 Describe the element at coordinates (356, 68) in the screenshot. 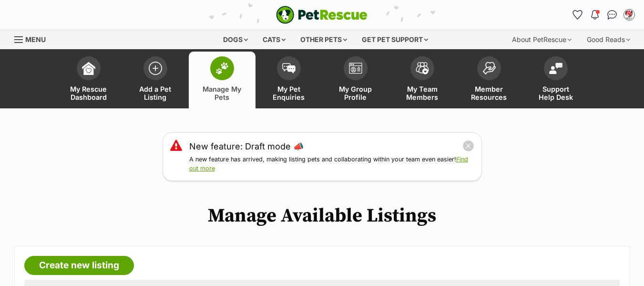

I see `img: group-profile-icon-3fa3cf56718a62981997c0bc7e787c4b2cf8bcc04b72c1350f741eb67cf2f40e.svg` at that location.